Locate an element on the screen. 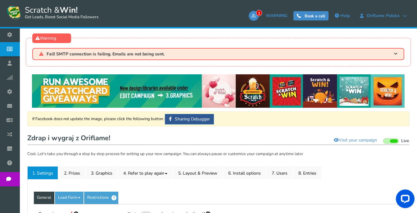  a: 2. Prizes is located at coordinates (72, 173).